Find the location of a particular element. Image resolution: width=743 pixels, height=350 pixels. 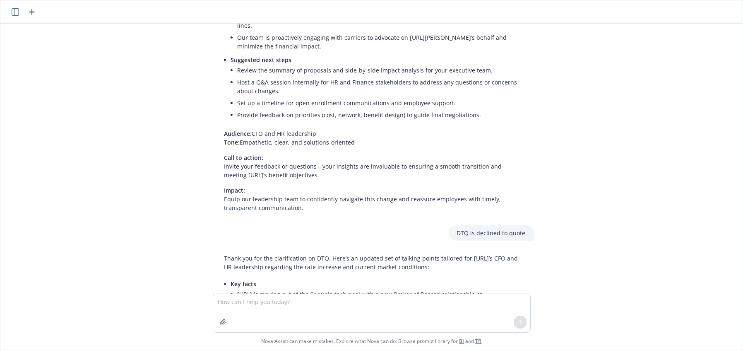

span: Suggested next steps is located at coordinates (261, 60).